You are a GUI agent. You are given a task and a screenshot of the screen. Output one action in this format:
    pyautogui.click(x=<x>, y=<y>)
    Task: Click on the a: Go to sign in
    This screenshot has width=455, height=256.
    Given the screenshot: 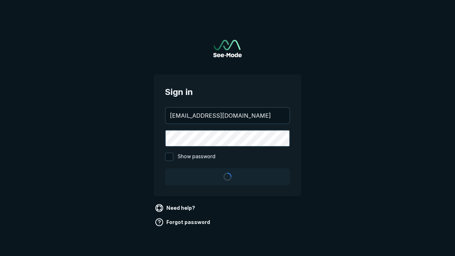 What is the action you would take?
    pyautogui.click(x=227, y=48)
    